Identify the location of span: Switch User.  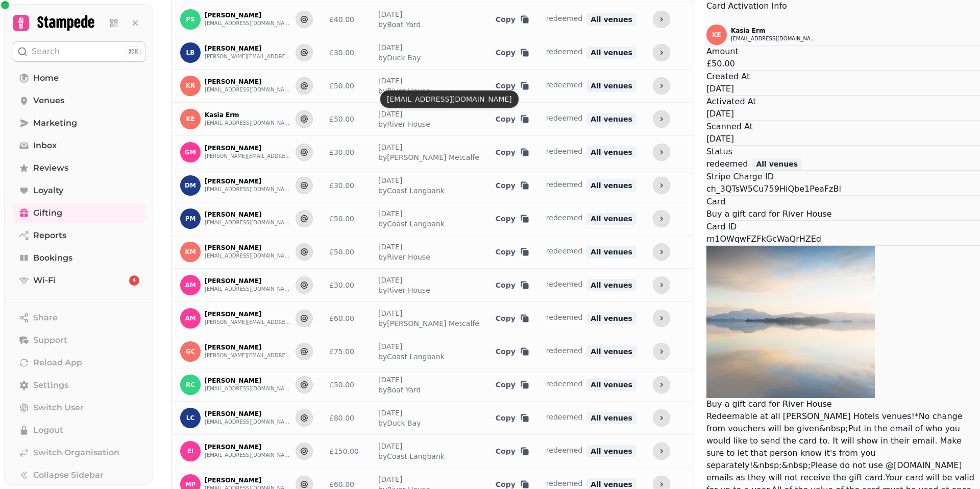
(58, 408).